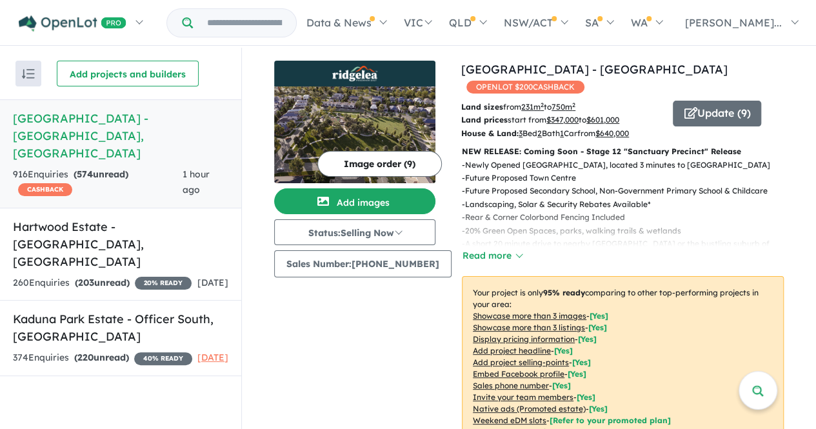 This screenshot has width=816, height=429. Describe the element at coordinates (355, 74) in the screenshot. I see `img: Ridgelea Estate - Pakenham East Logo` at that location.